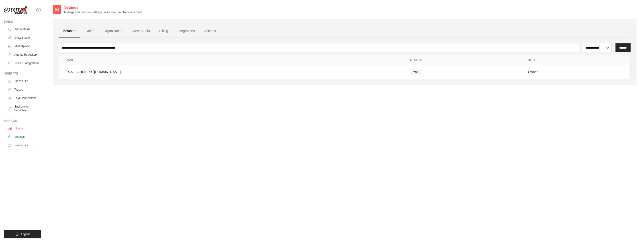 This screenshot has width=644, height=242. What do you see at coordinates (23, 55) in the screenshot?
I see `a: Agents Repository` at bounding box center [23, 55].